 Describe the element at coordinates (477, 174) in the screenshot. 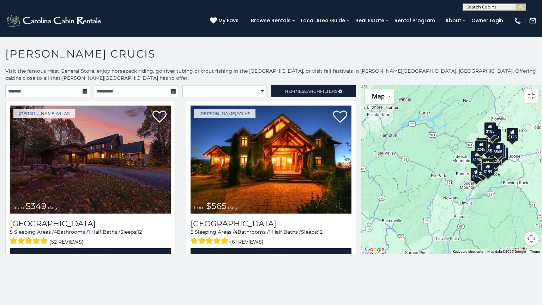

I see `div: $300` at that location.